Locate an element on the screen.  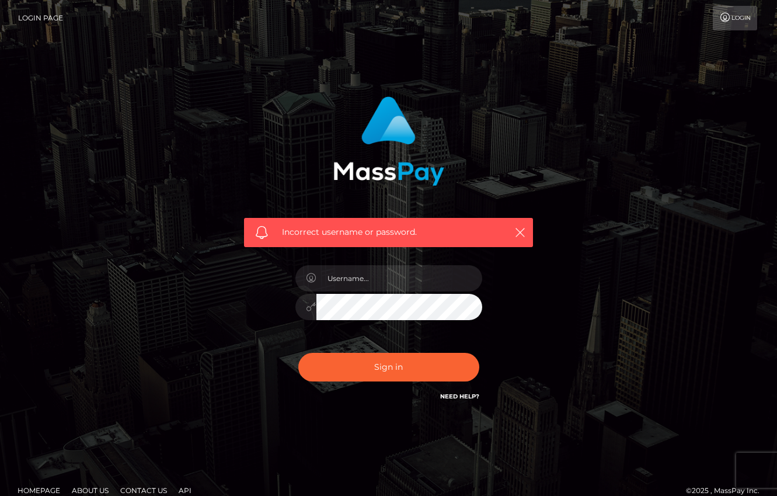
input: Username... is located at coordinates (399, 278).